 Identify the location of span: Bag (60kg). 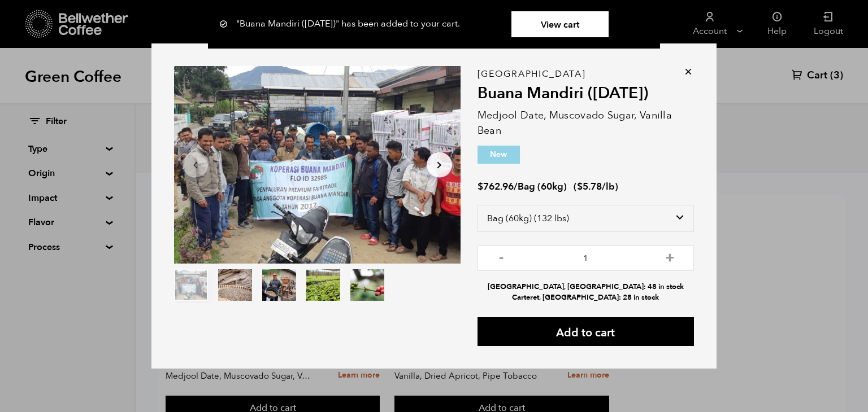
(542, 186).